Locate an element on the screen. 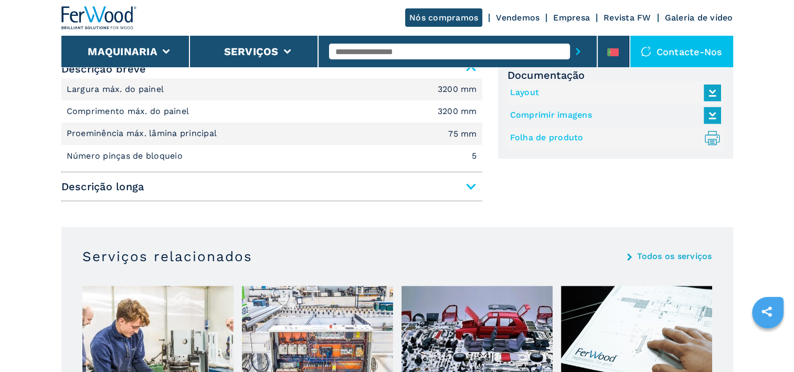 Image resolution: width=794 pixels, height=372 pixels. img: Contacte-nos is located at coordinates (646, 51).